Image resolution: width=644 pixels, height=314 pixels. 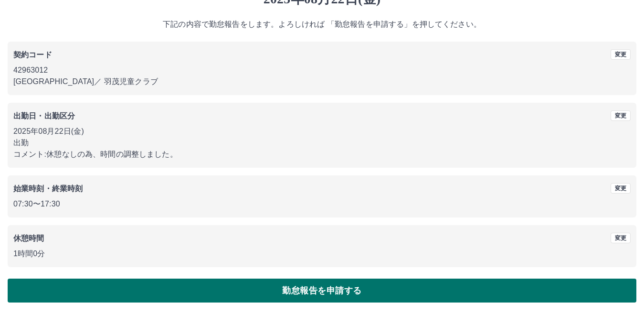 I want to click on p: 42963012, so click(x=322, y=70).